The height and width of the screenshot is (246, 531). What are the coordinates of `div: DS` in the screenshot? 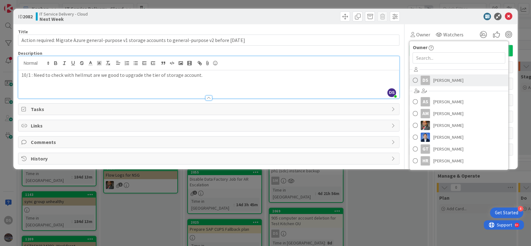 It's located at (425, 80).